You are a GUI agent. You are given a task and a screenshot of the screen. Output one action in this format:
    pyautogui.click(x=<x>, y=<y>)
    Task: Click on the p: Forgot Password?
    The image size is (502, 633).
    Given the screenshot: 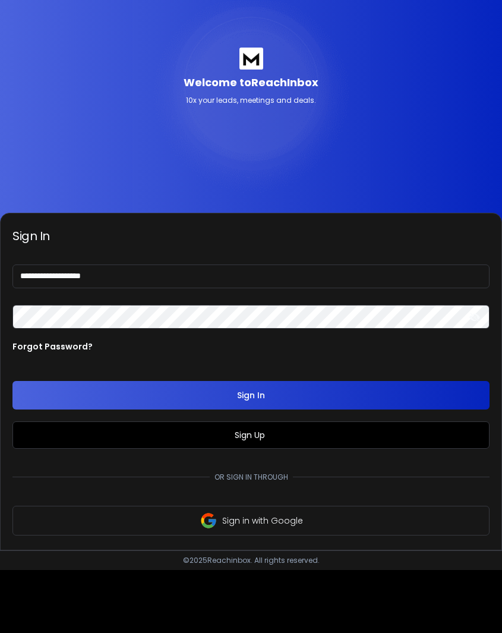 What is the action you would take?
    pyautogui.click(x=52, y=346)
    